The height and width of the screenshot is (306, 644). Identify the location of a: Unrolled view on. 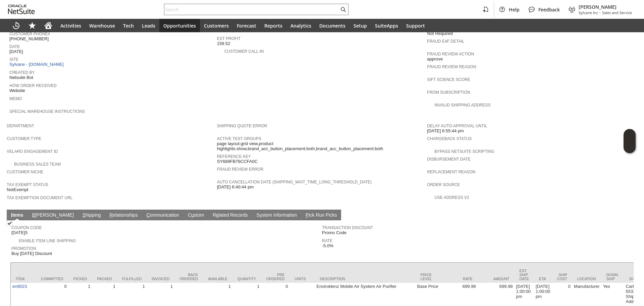
(629, 215).